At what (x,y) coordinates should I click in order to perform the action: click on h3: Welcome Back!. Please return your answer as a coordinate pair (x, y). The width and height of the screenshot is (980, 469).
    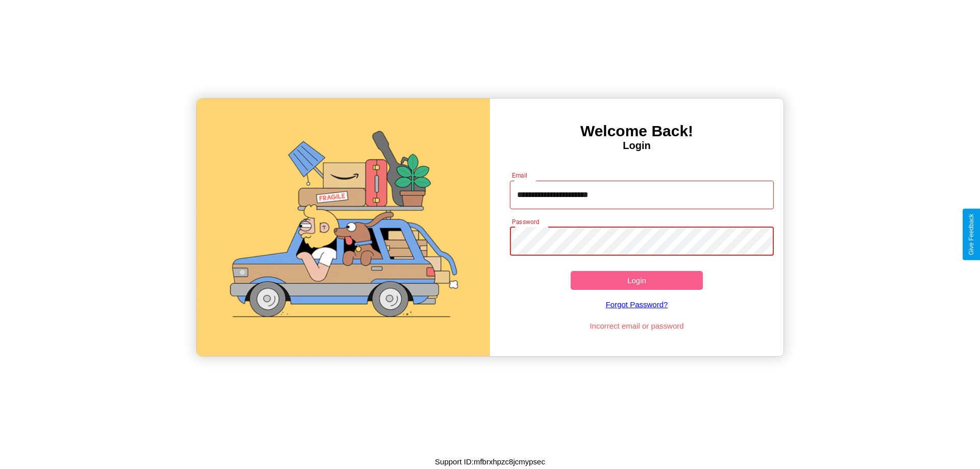
    Looking at the image, I should click on (637, 131).